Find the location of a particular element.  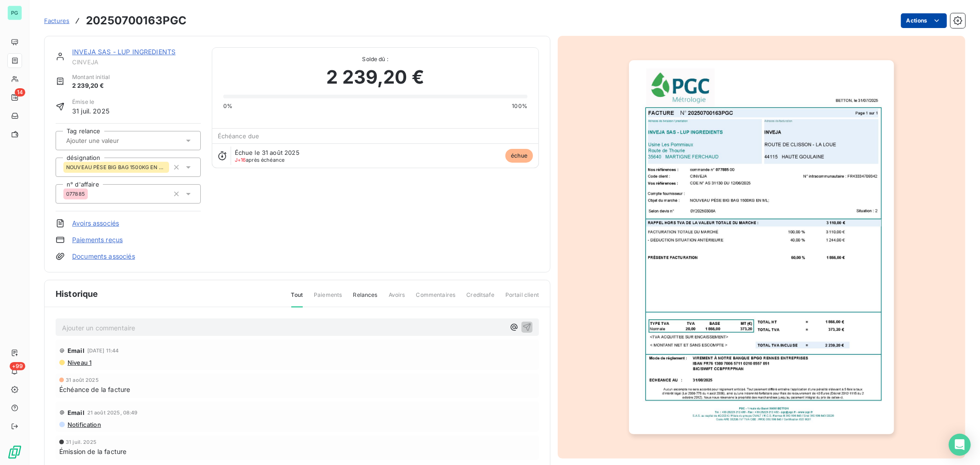

input: Ajouter une valeur is located at coordinates (111, 141).